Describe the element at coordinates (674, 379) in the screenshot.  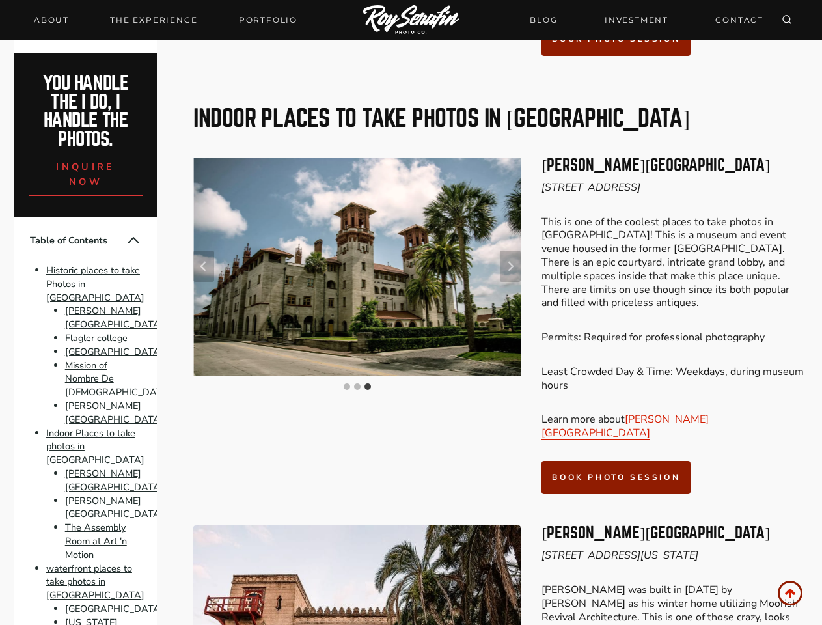
I see `p: Least Crowded Day & Time: Weekdays, during museum hours` at that location.